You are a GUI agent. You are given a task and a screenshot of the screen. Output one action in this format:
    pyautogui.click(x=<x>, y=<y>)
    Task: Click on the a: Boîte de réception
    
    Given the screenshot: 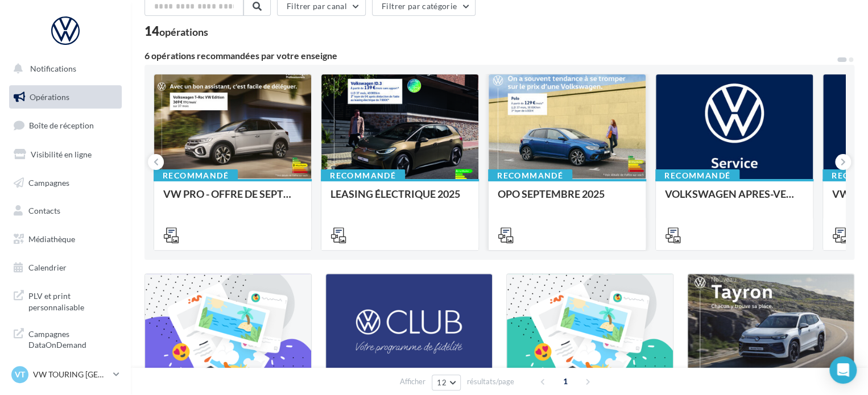 What is the action you would take?
    pyautogui.click(x=65, y=125)
    